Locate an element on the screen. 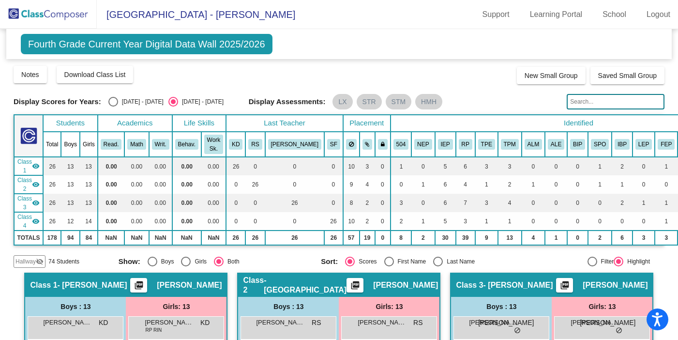 This screenshot has width=678, height=340. th: Girls is located at coordinates (89, 144).